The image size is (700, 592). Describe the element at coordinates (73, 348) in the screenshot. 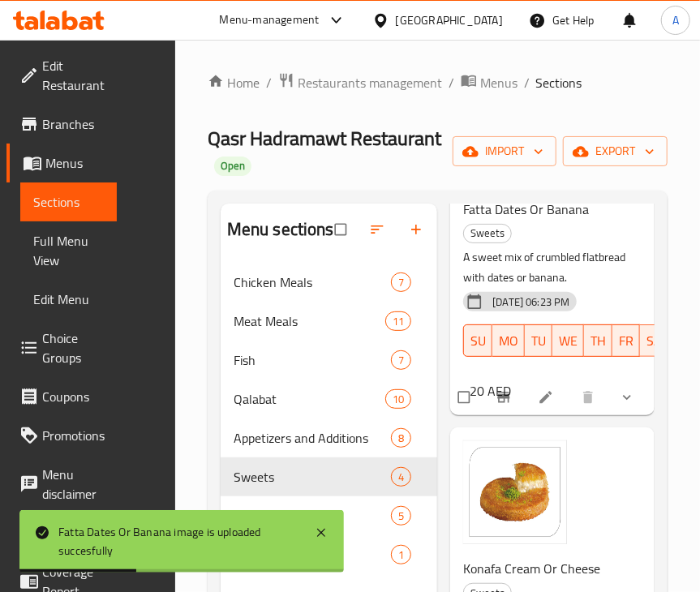

I see `span: Choice Groups` at that location.